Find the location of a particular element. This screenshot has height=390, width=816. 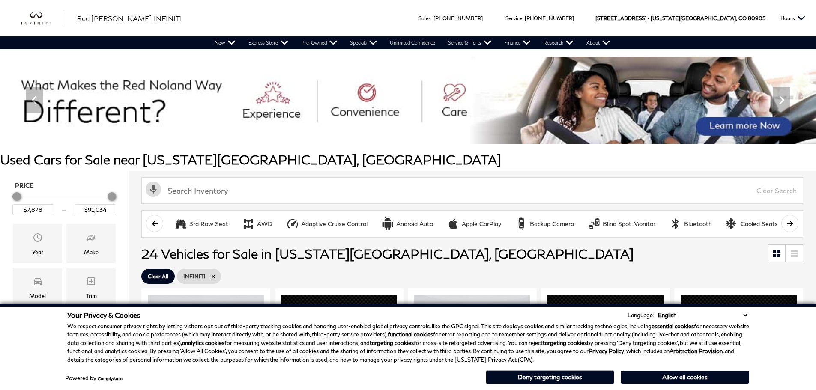

span: Model is located at coordinates (38, 283).